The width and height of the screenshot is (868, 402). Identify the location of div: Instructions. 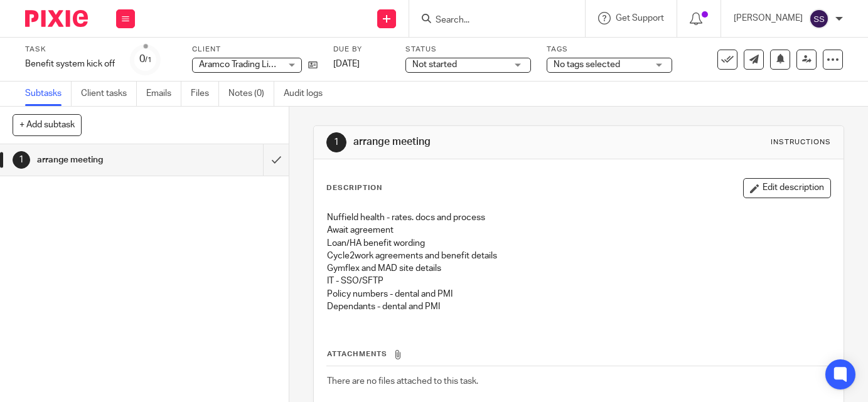
(801, 143).